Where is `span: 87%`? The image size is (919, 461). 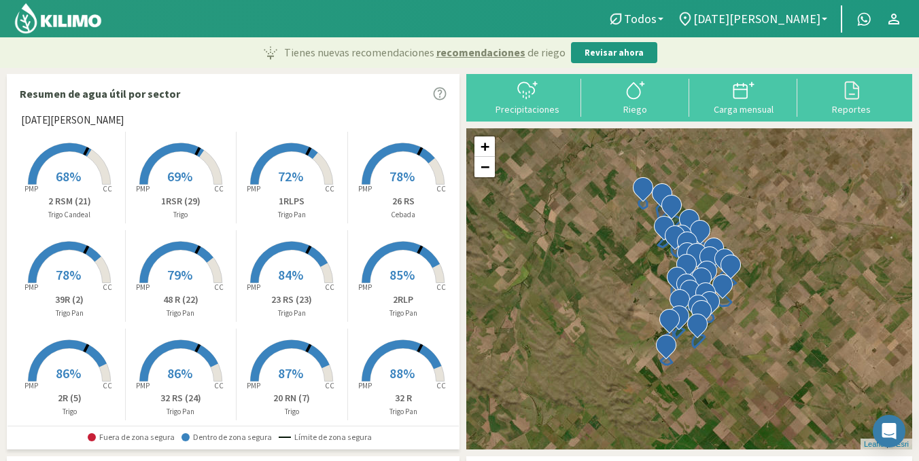
span: 87% is located at coordinates (290, 373).